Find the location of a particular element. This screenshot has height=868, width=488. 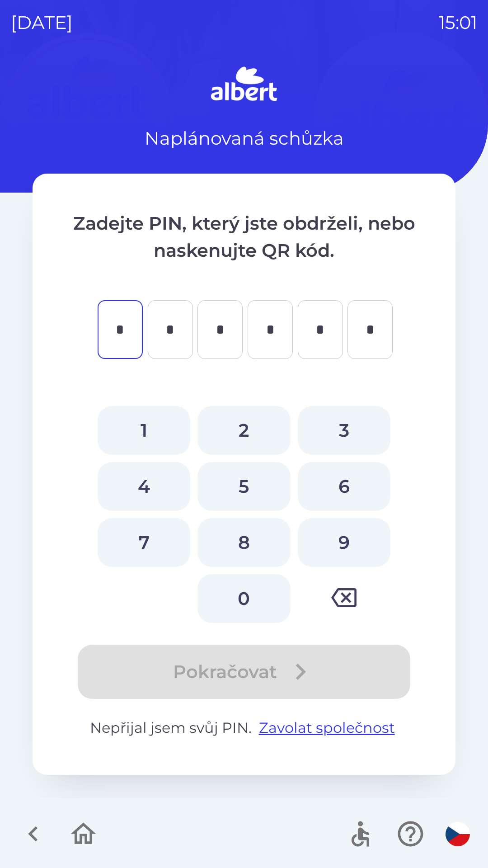

button: 1 is located at coordinates (144, 431).